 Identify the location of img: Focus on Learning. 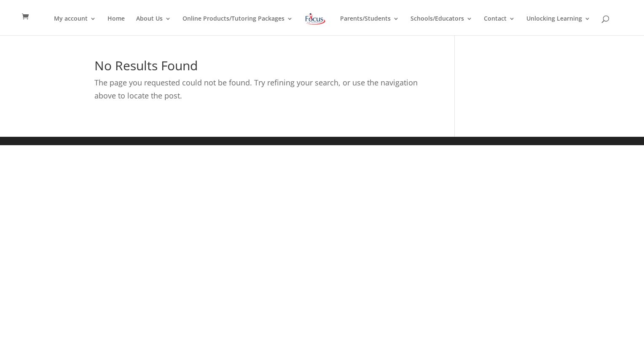
(315, 19).